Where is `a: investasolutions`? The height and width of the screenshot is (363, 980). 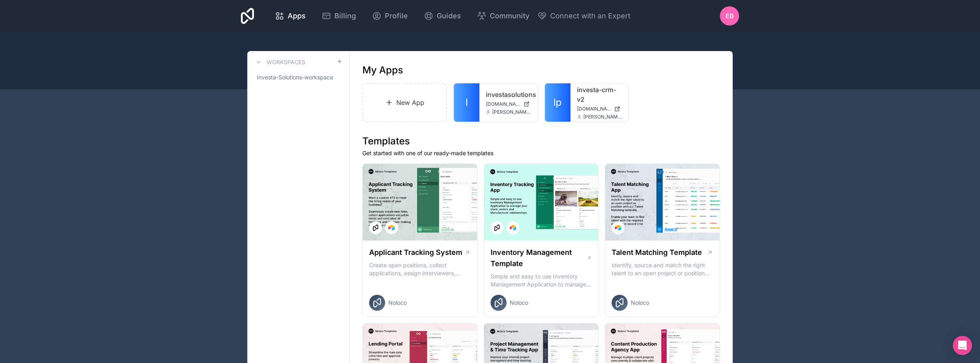 a: investasolutions is located at coordinates (509, 95).